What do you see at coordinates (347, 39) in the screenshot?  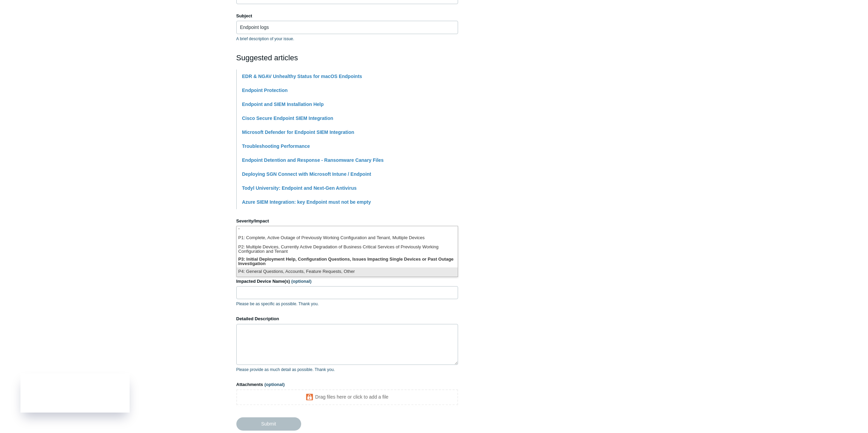 I see `p: A brief description of your issue.` at bounding box center [347, 39].